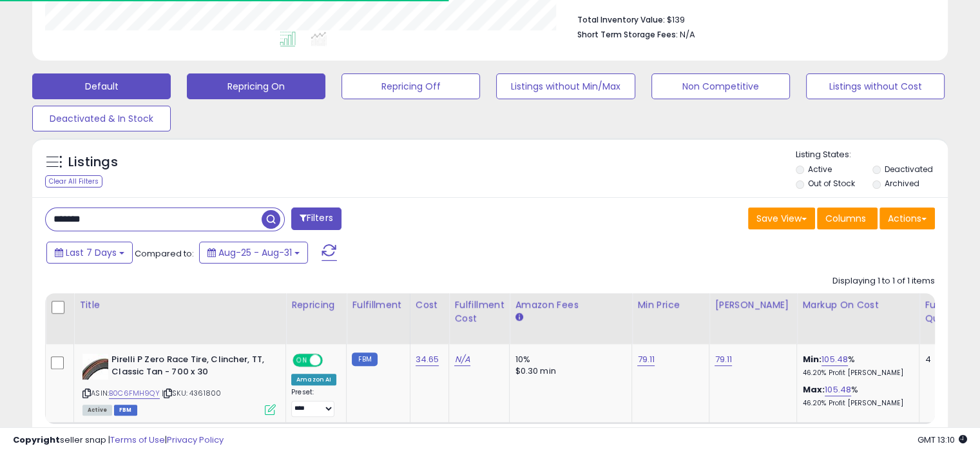 Image resolution: width=980 pixels, height=453 pixels. Describe the element at coordinates (126, 410) in the screenshot. I see `span: FBM` at that location.